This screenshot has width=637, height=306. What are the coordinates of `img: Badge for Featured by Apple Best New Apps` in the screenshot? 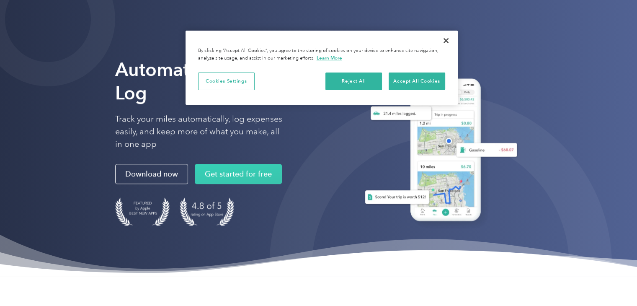 It's located at (142, 211).